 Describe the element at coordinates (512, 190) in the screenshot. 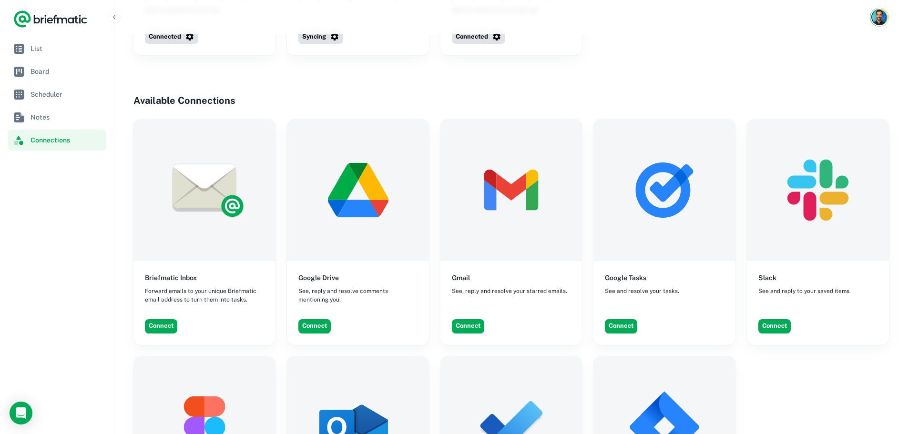

I see `img: Gmail` at that location.